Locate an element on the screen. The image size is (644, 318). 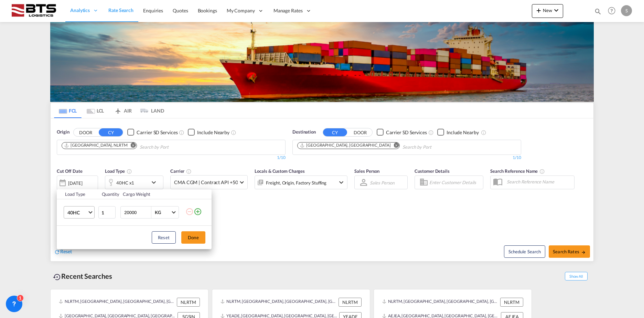
md-icon: icon-minus-circle-outline is located at coordinates (190, 212).